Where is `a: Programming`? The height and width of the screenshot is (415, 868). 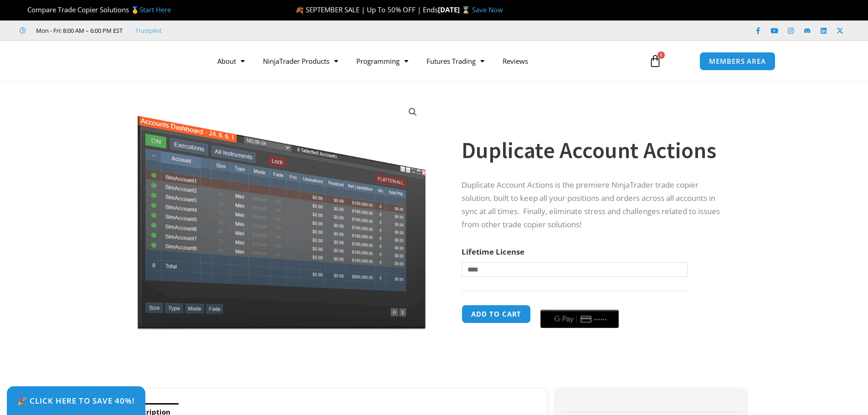
a: Programming is located at coordinates (382, 61).